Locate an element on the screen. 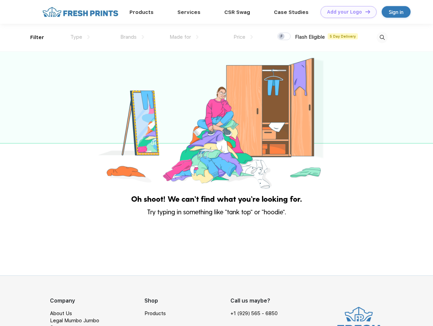 The width and height of the screenshot is (433, 326). span: Brands is located at coordinates (129, 37).